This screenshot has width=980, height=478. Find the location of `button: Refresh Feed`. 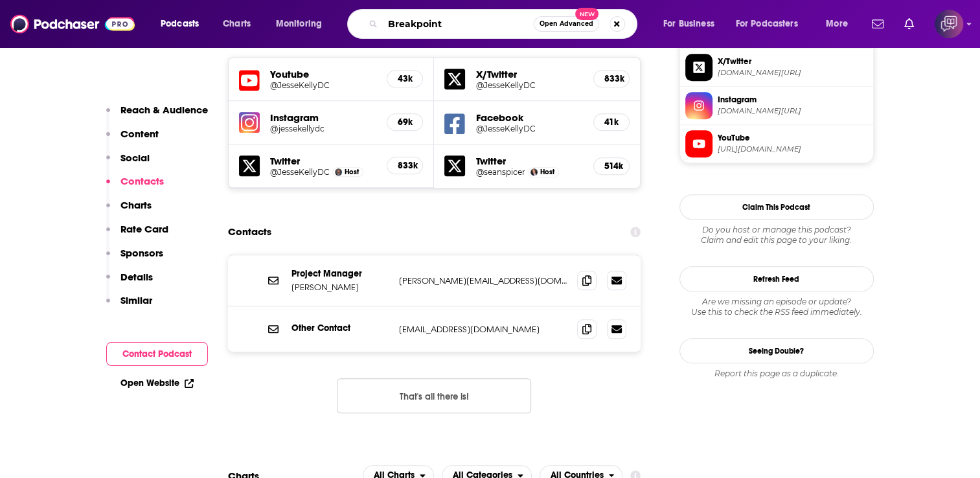

button: Refresh Feed is located at coordinates (777, 278).